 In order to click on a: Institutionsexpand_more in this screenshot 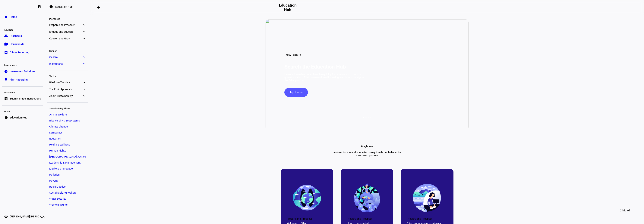, I will do `click(67, 64)`.